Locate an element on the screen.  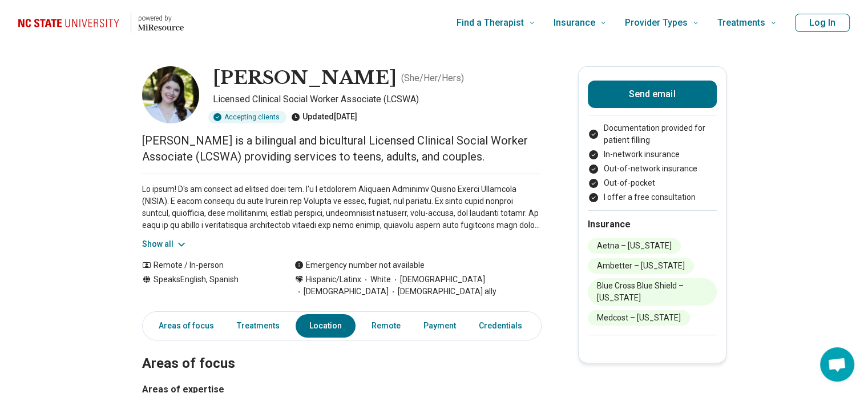
button: Send email is located at coordinates (652, 94).